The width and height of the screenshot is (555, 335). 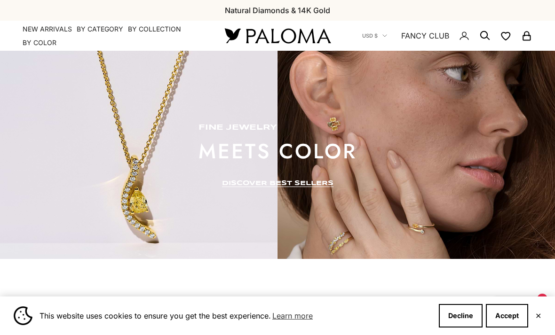 What do you see at coordinates (507, 316) in the screenshot?
I see `button: Accept` at bounding box center [507, 316].